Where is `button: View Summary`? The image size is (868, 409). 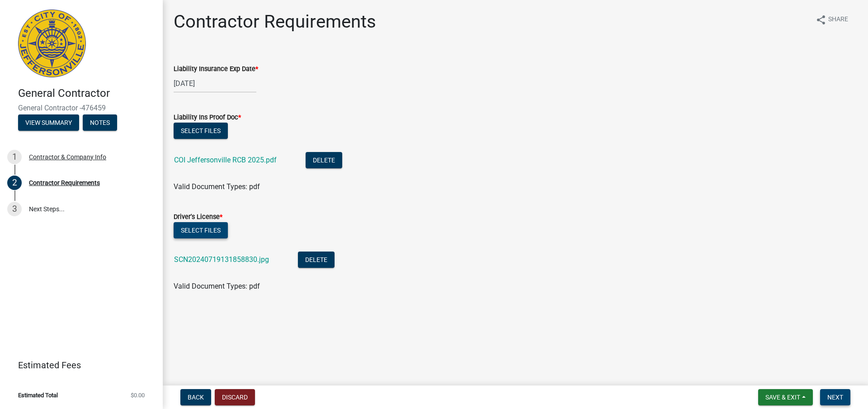
button: View Summary is located at coordinates (48, 122).